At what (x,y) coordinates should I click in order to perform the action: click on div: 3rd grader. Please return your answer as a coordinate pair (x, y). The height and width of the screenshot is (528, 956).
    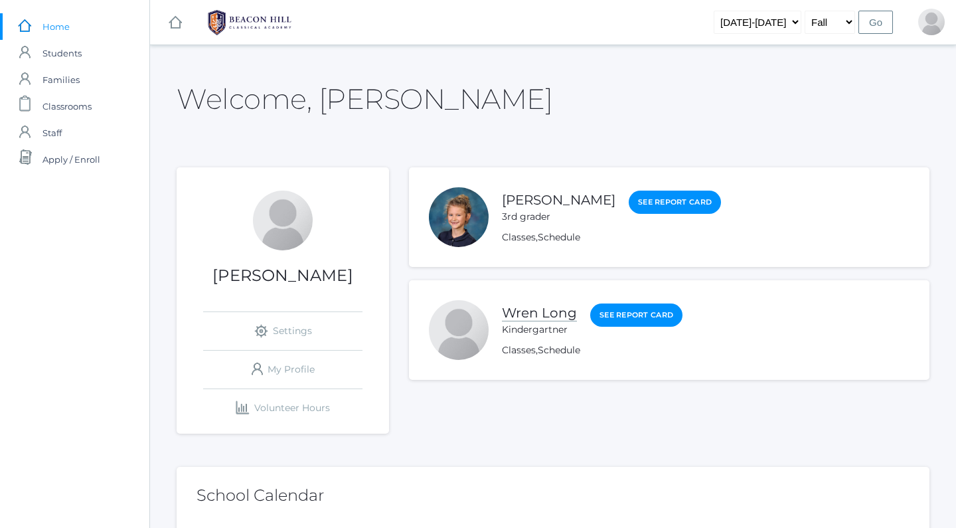
    Looking at the image, I should click on (558, 216).